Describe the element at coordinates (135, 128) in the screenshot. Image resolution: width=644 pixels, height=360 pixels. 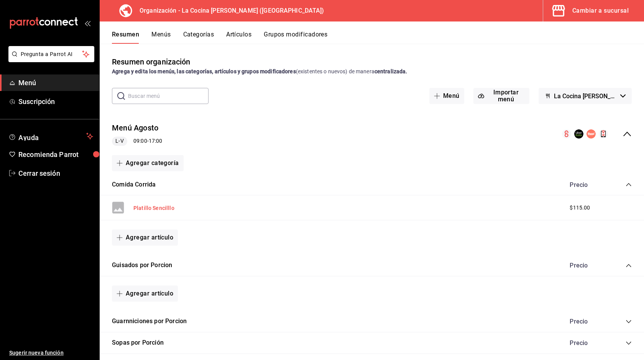
I see `button: Menú Agosto` at that location.